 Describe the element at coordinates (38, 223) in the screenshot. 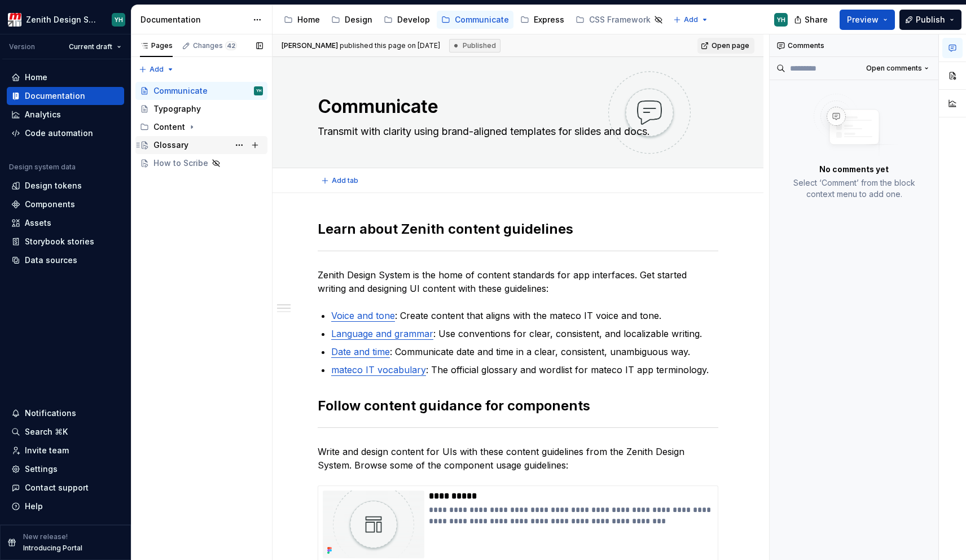

I see `div: Assets` at that location.